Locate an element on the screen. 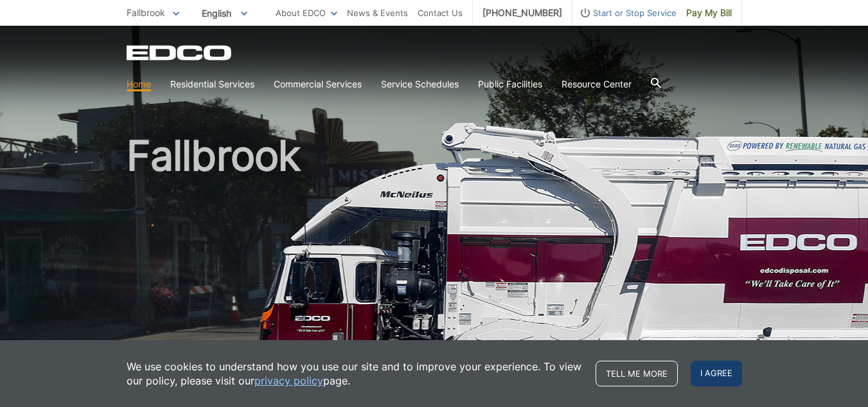 The height and width of the screenshot is (407, 868). span: Fallbrook is located at coordinates (146, 12).